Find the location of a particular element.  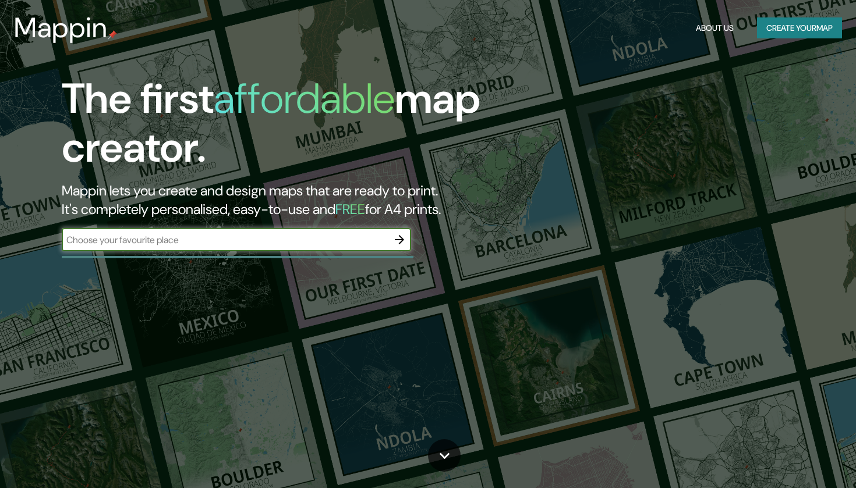

h2: Mappin lets you create and design maps that are ready to print. It's completely personalised, eas... is located at coordinates (275, 200).